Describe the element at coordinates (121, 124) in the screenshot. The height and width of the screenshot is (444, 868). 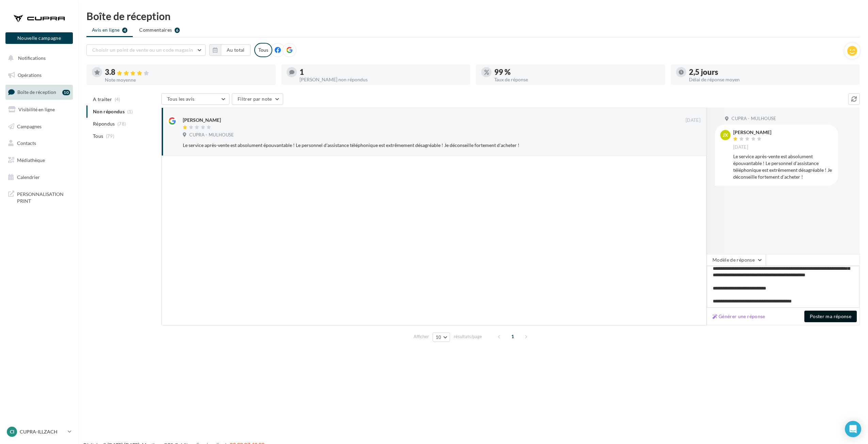
I see `span: (78)` at that location.